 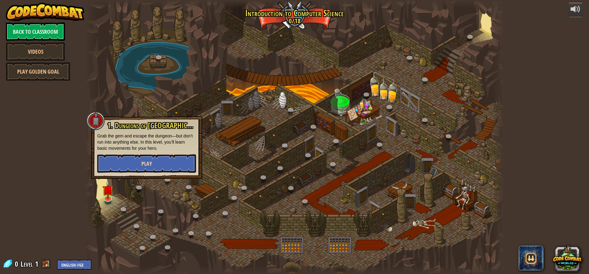 What do you see at coordinates (147, 163) in the screenshot?
I see `button: Play` at bounding box center [147, 163].